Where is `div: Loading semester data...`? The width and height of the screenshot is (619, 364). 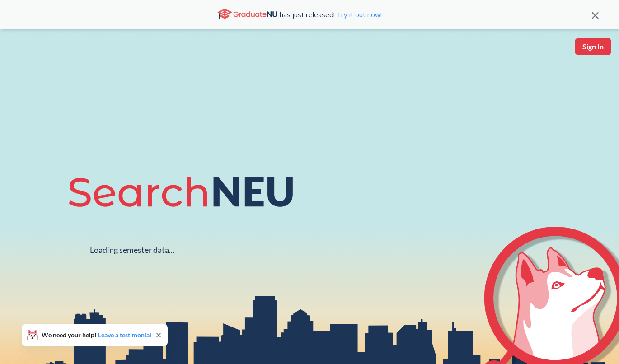
div: Loading semester data... is located at coordinates (132, 250).